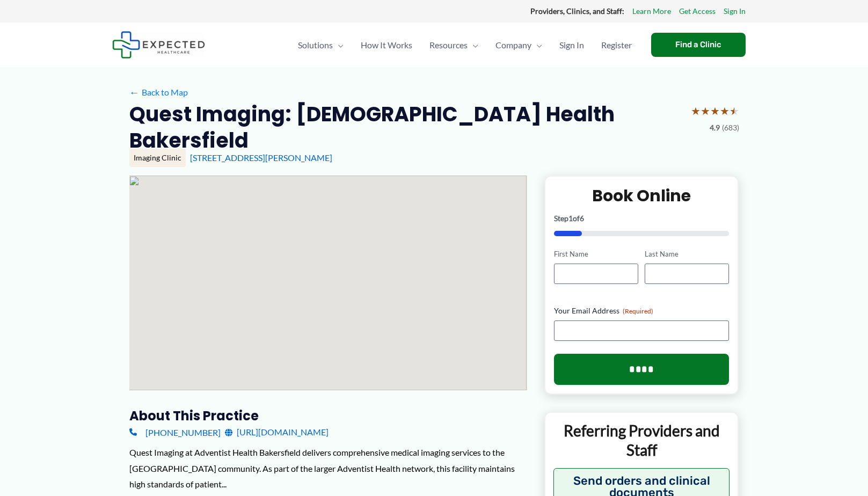 The image size is (868, 496). I want to click on a: Find a Clinic, so click(699, 44).